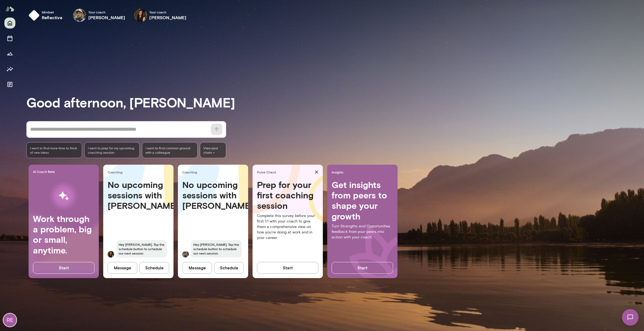  Describe the element at coordinates (285, 172) in the screenshot. I see `span: Pulse Check` at that location.